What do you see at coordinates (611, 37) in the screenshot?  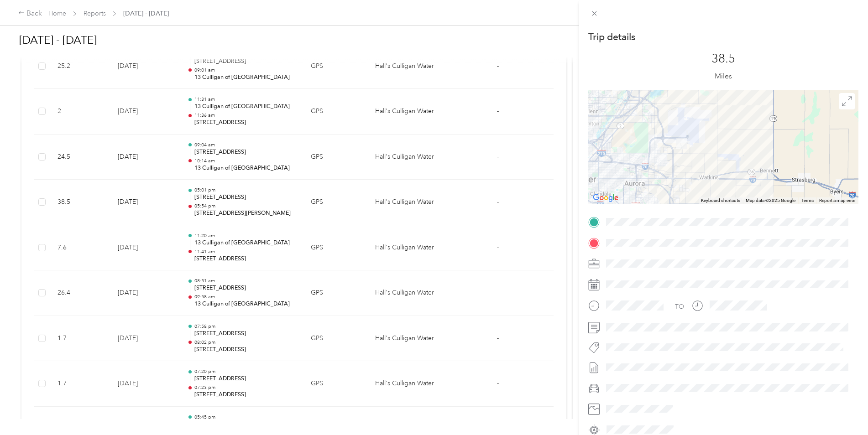 I see `p: Trip details` at bounding box center [611, 37].